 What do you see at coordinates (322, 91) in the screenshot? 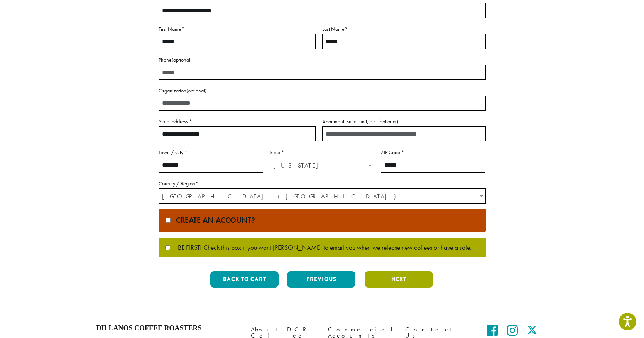
I see `label: Organization` at bounding box center [322, 91].